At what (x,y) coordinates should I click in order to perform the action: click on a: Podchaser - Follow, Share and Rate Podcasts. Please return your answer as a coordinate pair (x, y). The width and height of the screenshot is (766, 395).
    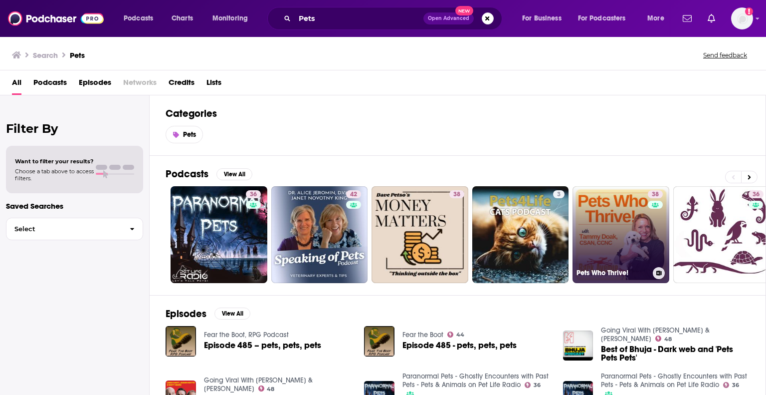
    Looking at the image, I should click on (56, 18).